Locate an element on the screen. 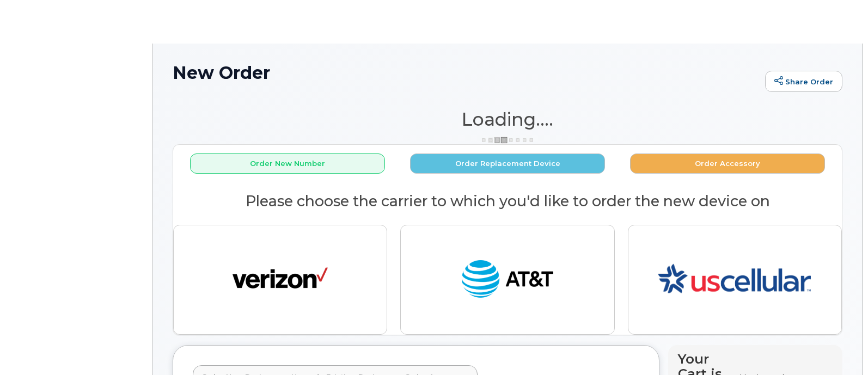 The height and width of the screenshot is (375, 868). img: at_t-fb3d24644a45acc70fc72cc47ce214d34099dfd970ee3ae2334e4251f9d920fd.png is located at coordinates (507, 280).